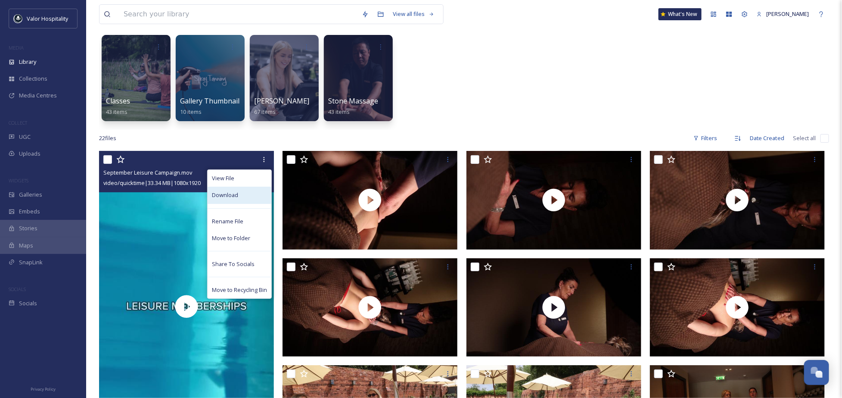 This screenshot has height=398, width=842. Describe the element at coordinates (265, 112) in the screenshot. I see `span: 67 items` at that location.